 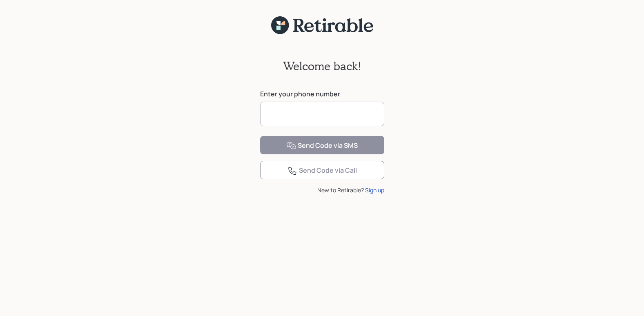 What do you see at coordinates (322, 171) in the screenshot?
I see `div: Send Code via Call` at bounding box center [322, 171].